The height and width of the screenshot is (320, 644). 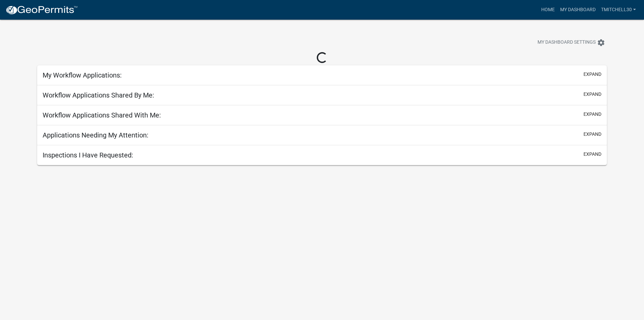 I want to click on h5: Workflow Applications Shared With Me:, so click(x=102, y=115).